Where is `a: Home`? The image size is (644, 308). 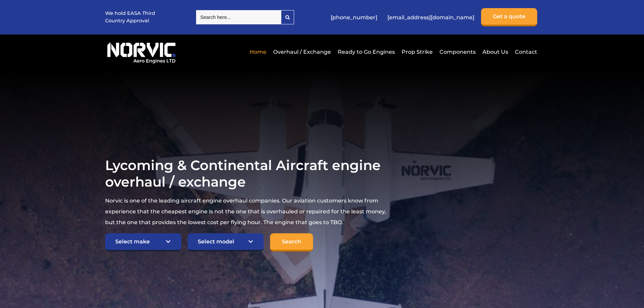 a: Home is located at coordinates (258, 52).